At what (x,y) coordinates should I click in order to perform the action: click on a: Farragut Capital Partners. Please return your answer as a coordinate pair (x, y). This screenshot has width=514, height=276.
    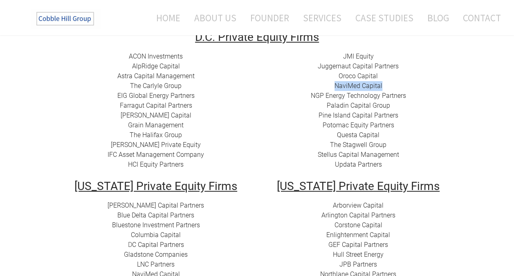
    Looking at the image, I should click on (156, 105).